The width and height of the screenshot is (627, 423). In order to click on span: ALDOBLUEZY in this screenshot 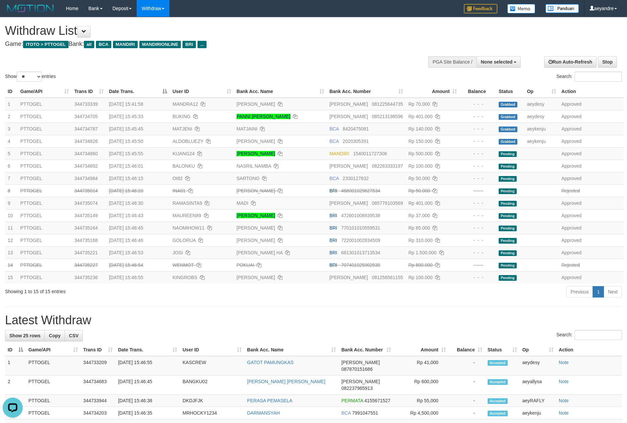, I will do `click(188, 141)`.